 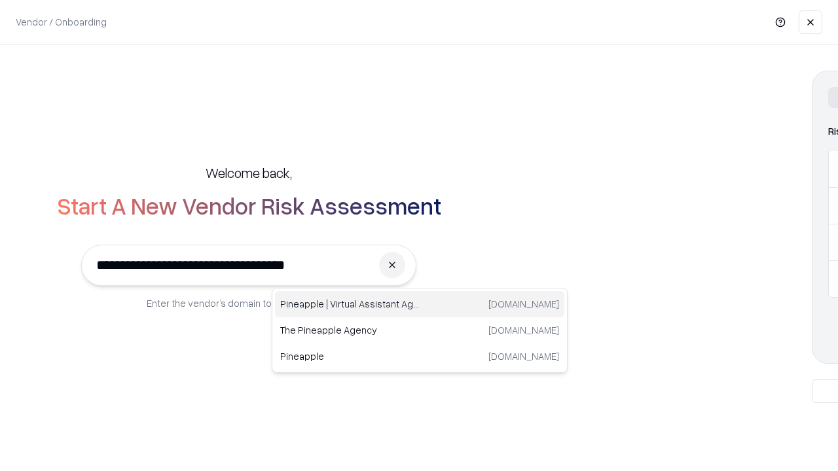 I want to click on p: Enter the vendor’s domain to begin onboarding, so click(x=249, y=303).